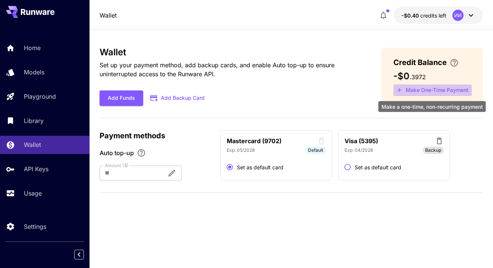 This screenshot has height=268, width=493. I want to click on span: -$0, so click(401, 76).